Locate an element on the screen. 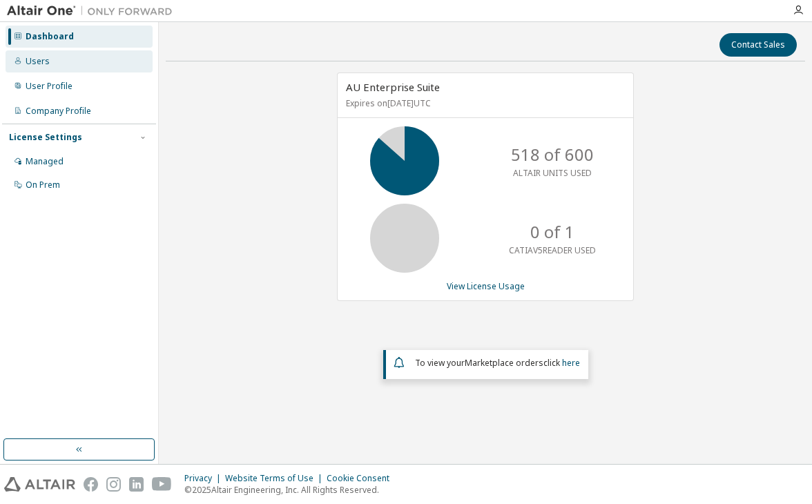 The height and width of the screenshot is (504, 812). div: Dashboard is located at coordinates (50, 37).